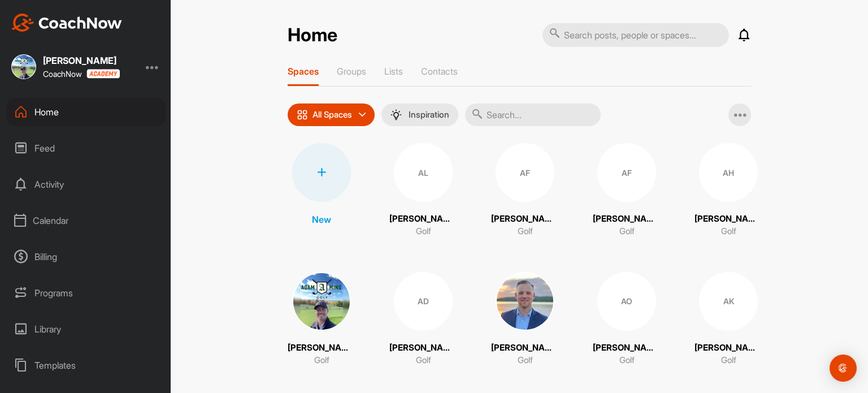 This screenshot has width=868, height=393. What do you see at coordinates (525, 302) in the screenshot?
I see `img: square_9bb0acf2f81953684a3ee5a80b94851e.jpg` at bounding box center [525, 302].